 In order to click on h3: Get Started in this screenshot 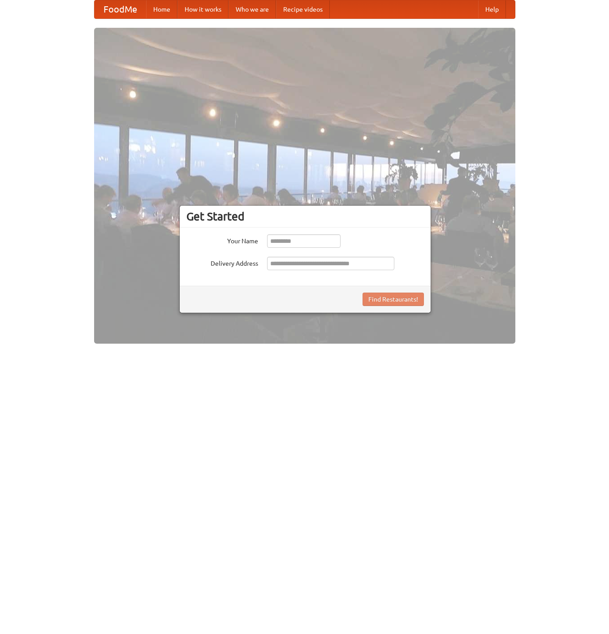, I will do `click(305, 217)`.